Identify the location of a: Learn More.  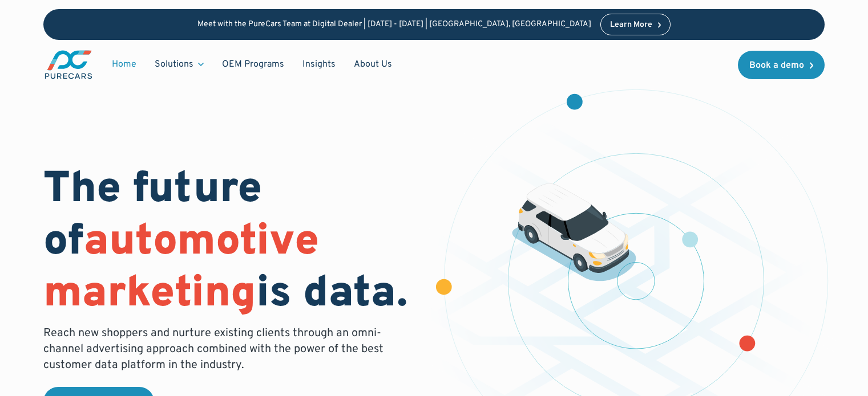
(636, 25).